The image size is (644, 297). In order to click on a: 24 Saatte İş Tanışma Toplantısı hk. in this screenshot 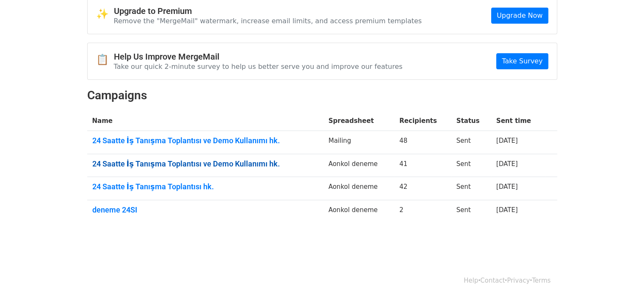, I will do `click(205, 187)`.